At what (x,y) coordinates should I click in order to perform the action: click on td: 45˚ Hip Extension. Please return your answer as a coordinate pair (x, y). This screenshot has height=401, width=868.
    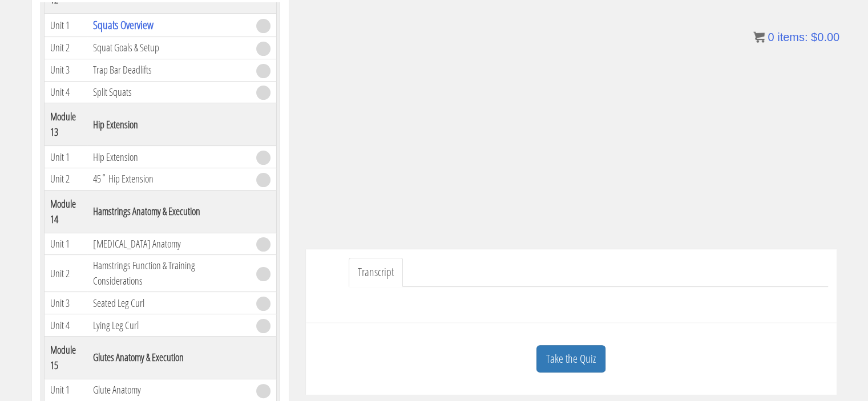
    Looking at the image, I should click on (169, 179).